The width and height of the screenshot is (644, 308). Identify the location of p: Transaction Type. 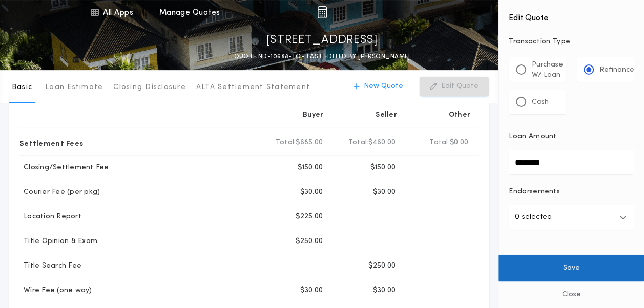
(571, 42).